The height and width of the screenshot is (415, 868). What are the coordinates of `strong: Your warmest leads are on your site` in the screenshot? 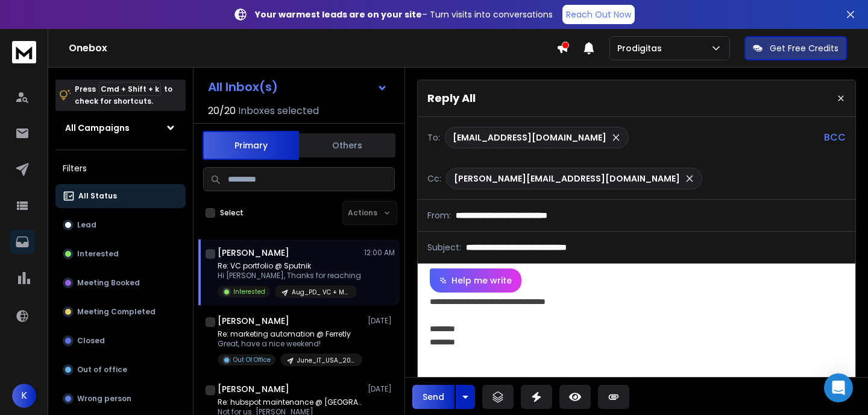 It's located at (339, 14).